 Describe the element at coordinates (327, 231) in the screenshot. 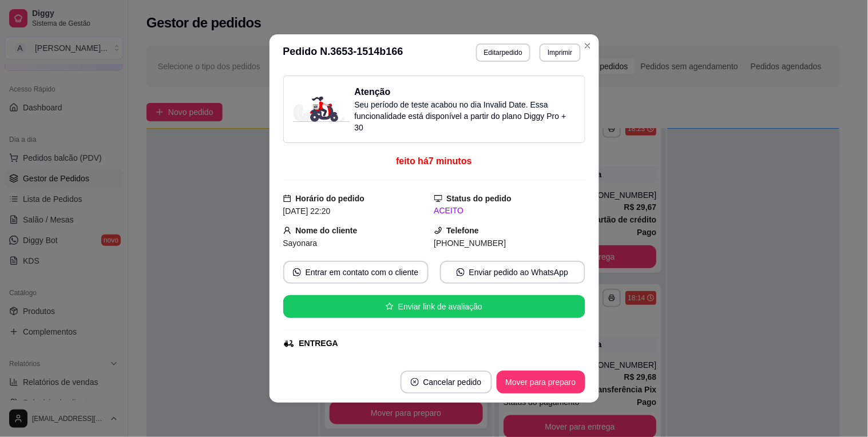

I see `strong: Nome do cliente` at that location.